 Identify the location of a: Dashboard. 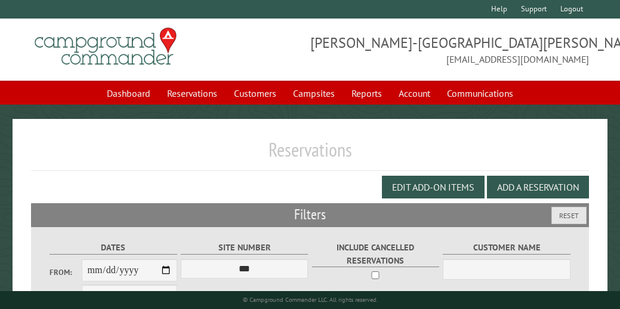
(128, 93).